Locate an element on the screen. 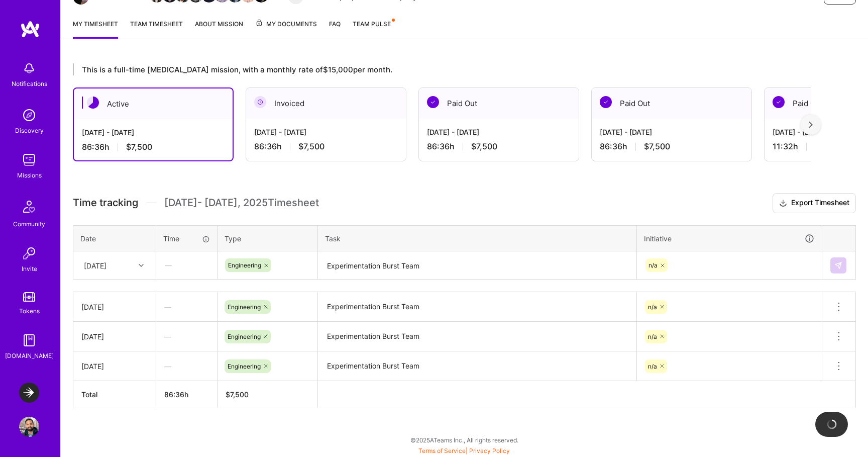 The height and width of the screenshot is (457, 868). div: Active is located at coordinates (153, 103).